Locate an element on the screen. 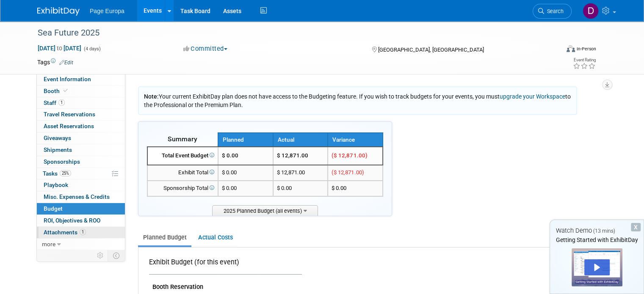 This screenshot has height=294, width=644. a: upgrade your Workspace is located at coordinates (532, 96).